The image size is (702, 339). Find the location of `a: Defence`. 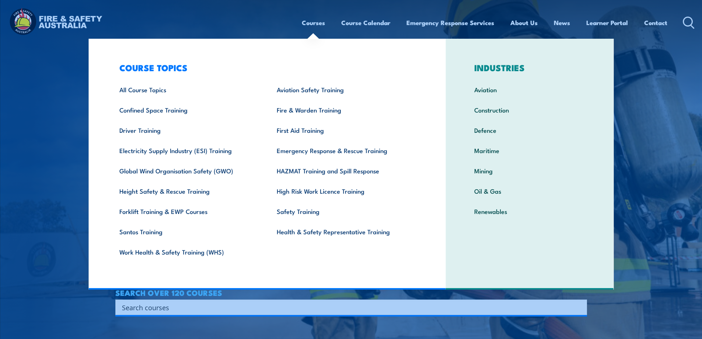

a: Defence is located at coordinates (530, 130).